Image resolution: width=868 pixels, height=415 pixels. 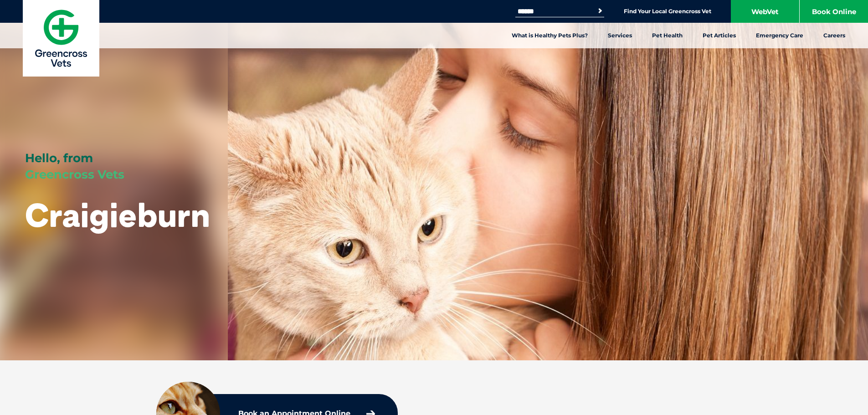 What do you see at coordinates (667, 35) in the screenshot?
I see `a: Pet Health` at bounding box center [667, 35].